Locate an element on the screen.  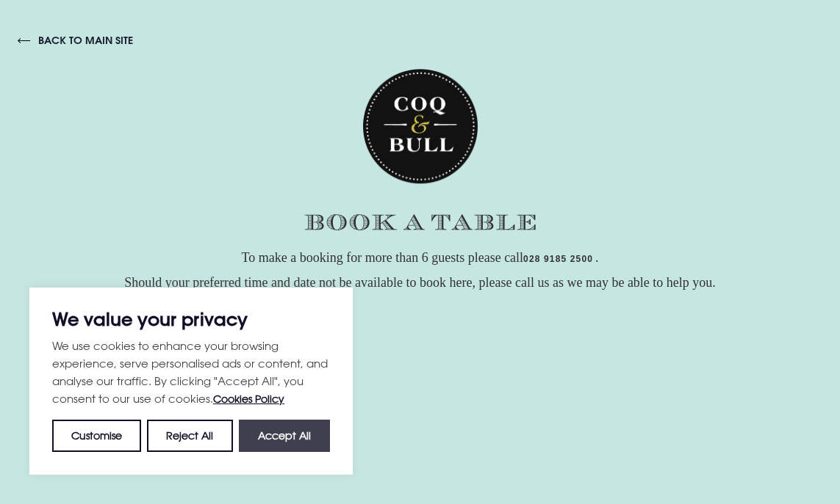
a: 028 9185 2500 is located at coordinates (558, 260).